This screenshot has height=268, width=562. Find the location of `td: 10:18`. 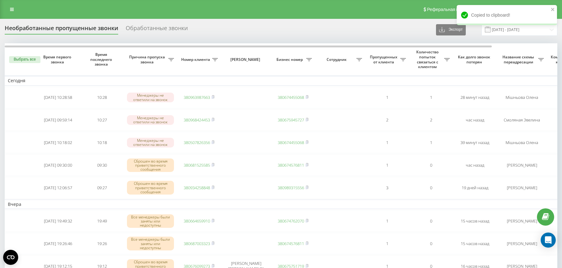

td: 10:18 is located at coordinates (102, 142).